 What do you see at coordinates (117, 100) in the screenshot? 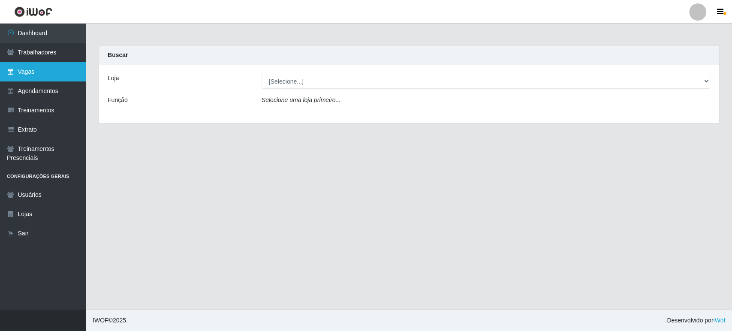
I see `label: Função` at bounding box center [117, 100].